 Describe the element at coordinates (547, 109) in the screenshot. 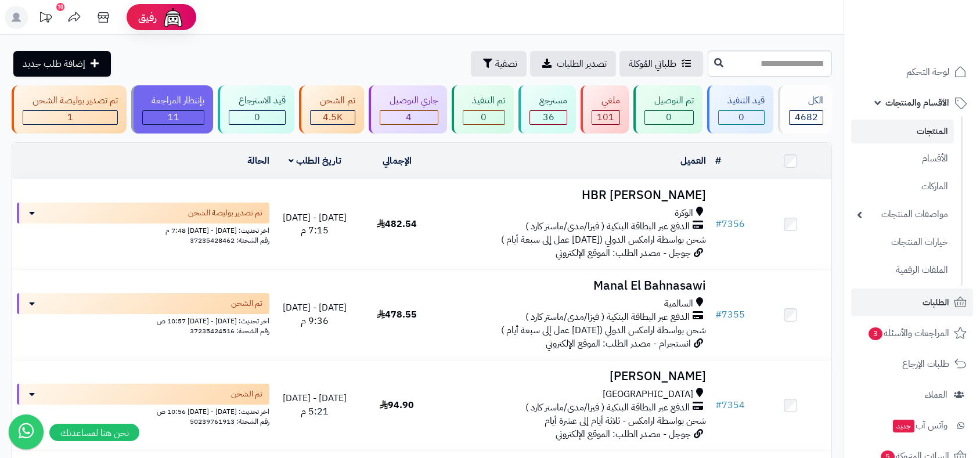

I see `a: مسترجع 36` at that location.